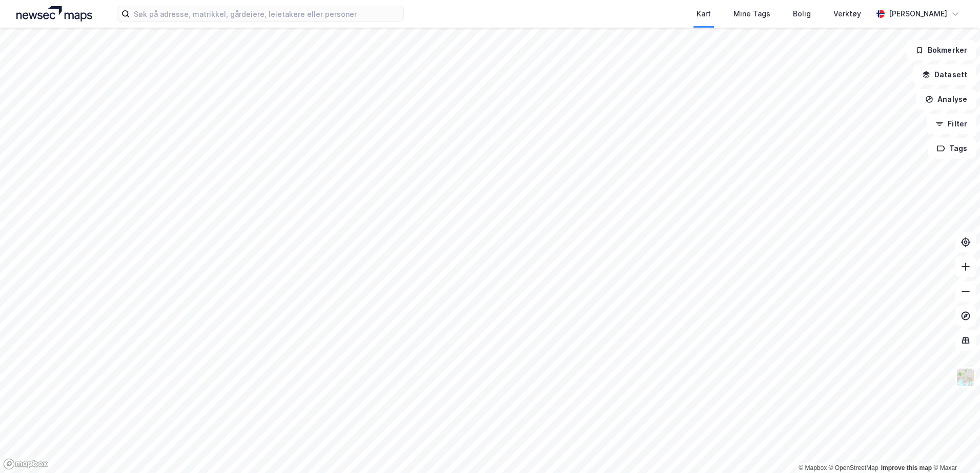 The image size is (980, 473). What do you see at coordinates (952, 124) in the screenshot?
I see `button: Filter` at bounding box center [952, 124].